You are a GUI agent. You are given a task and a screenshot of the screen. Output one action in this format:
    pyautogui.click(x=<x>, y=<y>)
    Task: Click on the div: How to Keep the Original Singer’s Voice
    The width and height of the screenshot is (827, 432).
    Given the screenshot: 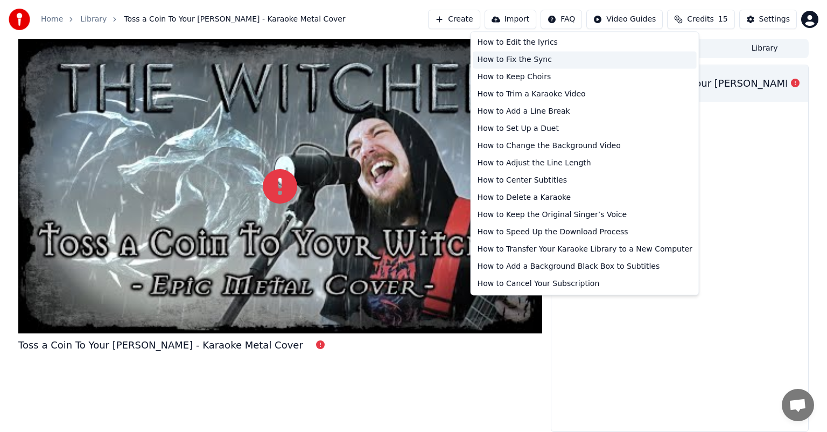 What is the action you would take?
    pyautogui.click(x=585, y=215)
    